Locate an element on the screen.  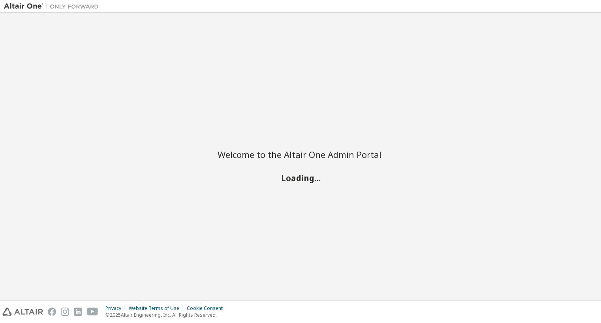
p: © 2025 Altair Engineering, Inc. All Rights Reserved. is located at coordinates (166, 315).